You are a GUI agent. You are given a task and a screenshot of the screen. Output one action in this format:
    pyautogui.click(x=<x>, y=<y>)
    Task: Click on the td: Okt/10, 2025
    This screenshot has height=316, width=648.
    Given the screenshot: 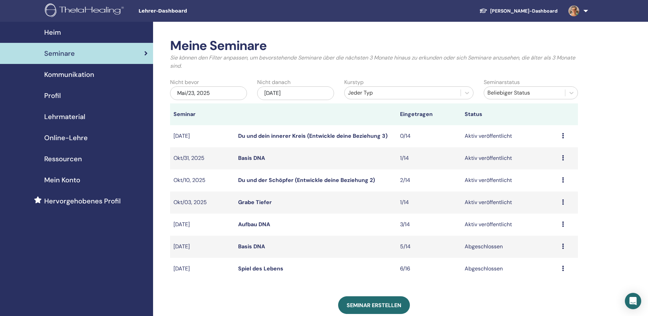 What is the action you would take?
    pyautogui.click(x=202, y=180)
    